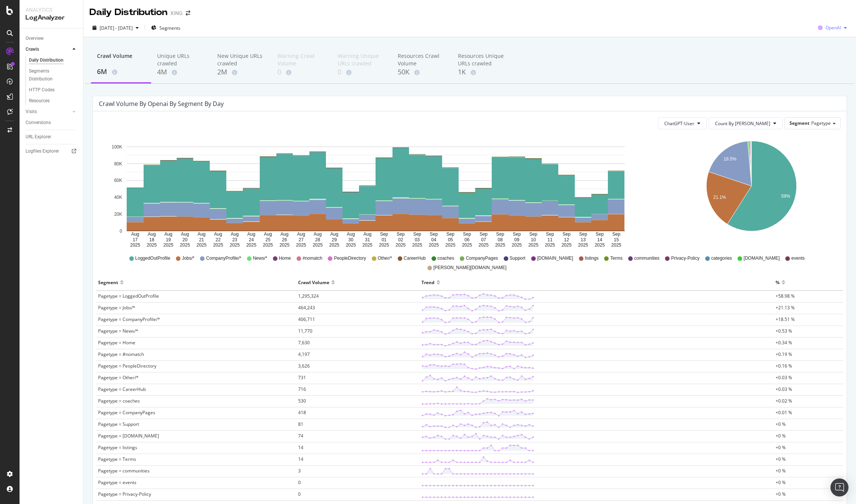 Image resolution: width=856 pixels, height=504 pixels. I want to click on text: 27, so click(301, 240).